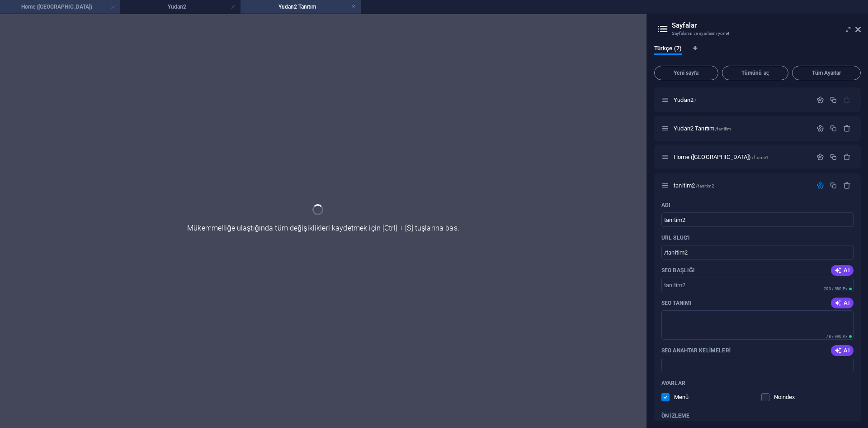  I want to click on p: URL SLUG'ı, so click(676, 237).